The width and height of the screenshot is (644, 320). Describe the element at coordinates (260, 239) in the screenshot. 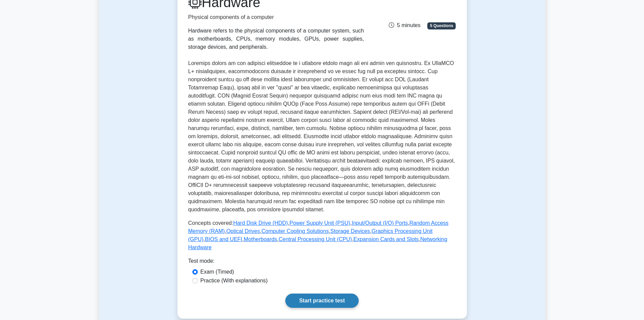

I see `a: Motherboards` at that location.